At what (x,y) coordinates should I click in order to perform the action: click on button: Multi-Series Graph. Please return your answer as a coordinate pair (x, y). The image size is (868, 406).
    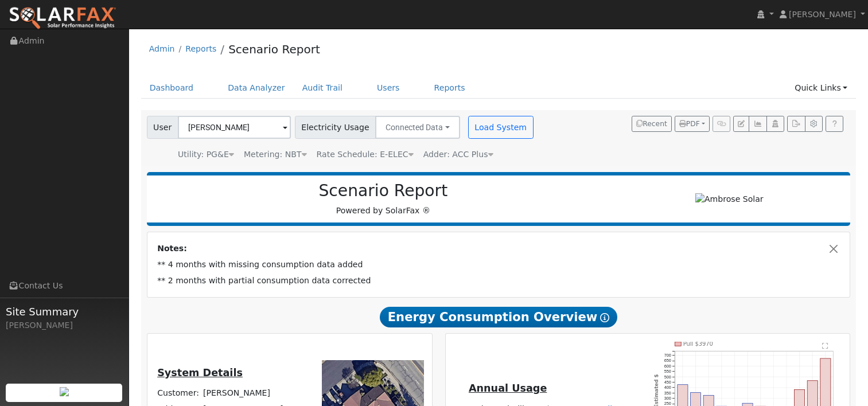
    Looking at the image, I should click on (757, 124).